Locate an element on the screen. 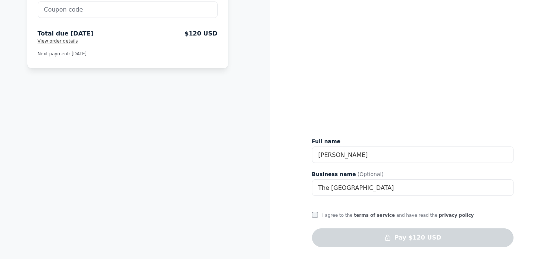  button: View order details is located at coordinates (58, 41).